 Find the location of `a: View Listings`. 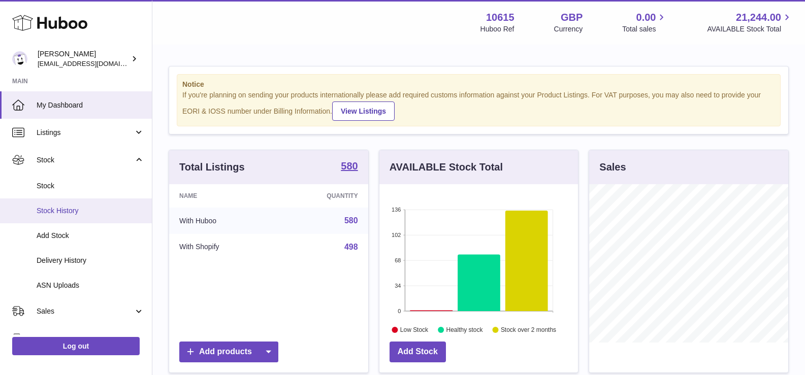

a: View Listings is located at coordinates (363, 111).